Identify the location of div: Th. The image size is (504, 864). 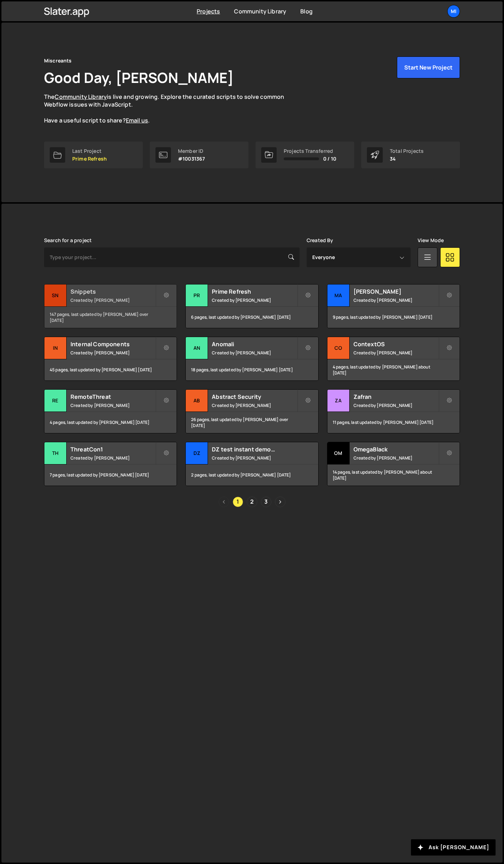
(55, 453).